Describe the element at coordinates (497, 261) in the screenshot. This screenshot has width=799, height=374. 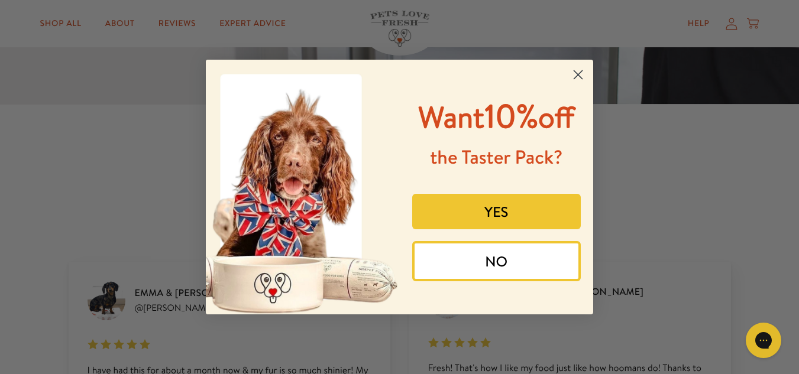
I see `button: NO` at that location.